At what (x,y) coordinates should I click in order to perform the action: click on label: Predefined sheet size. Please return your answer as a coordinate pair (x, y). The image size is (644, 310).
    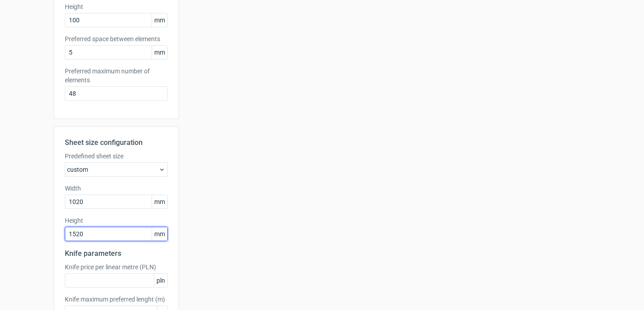
    Looking at the image, I should click on (116, 156).